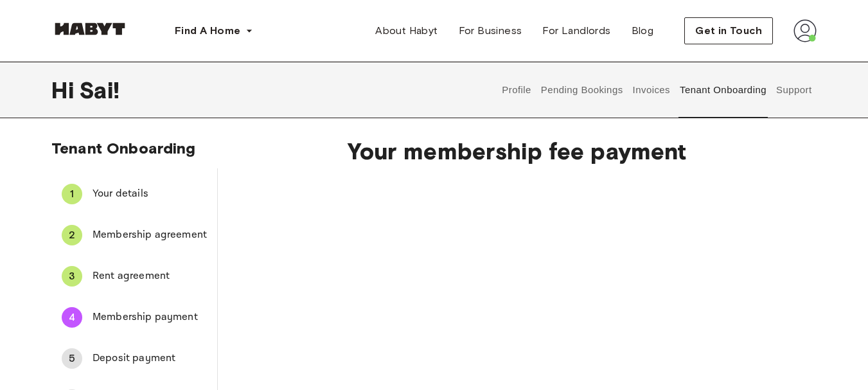 The width and height of the screenshot is (868, 390). Describe the element at coordinates (123, 148) in the screenshot. I see `span: Tenant Onboarding` at that location.